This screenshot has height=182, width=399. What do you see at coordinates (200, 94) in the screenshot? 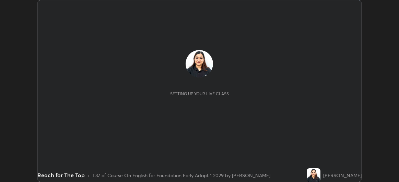
I see `div: Setting up your live class` at bounding box center [200, 94].